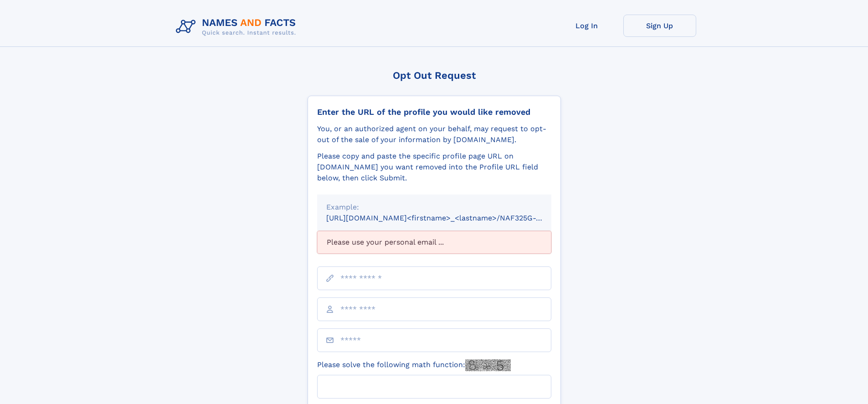  I want to click on label: Please solve the following math function:, so click(414, 365).